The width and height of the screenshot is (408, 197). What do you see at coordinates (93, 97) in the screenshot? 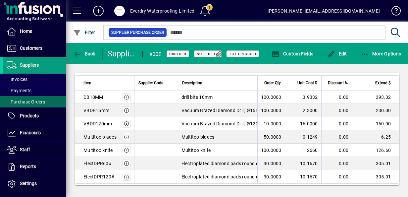
I see `div: DB10MM` at bounding box center [93, 97].